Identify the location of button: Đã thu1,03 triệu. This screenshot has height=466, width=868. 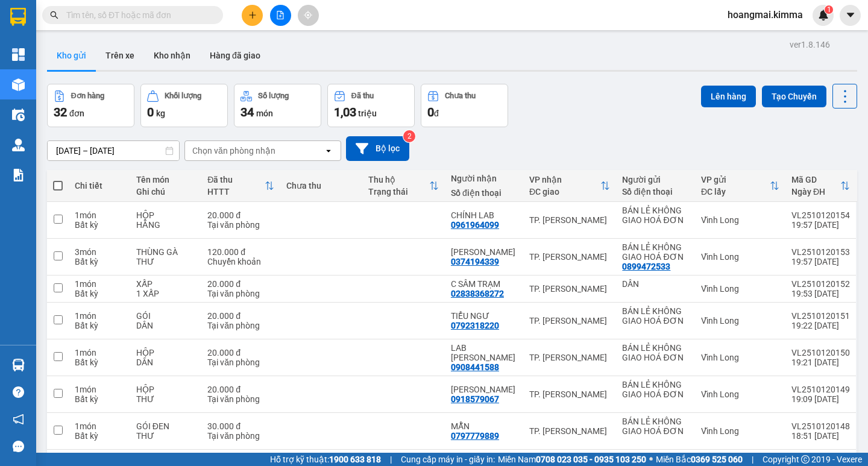
(371, 106).